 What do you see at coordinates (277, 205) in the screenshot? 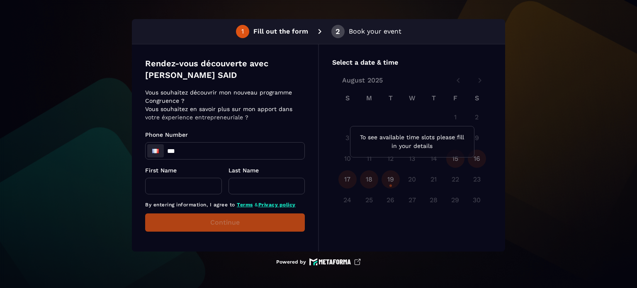
I see `a: Privacy policy` at bounding box center [277, 205].